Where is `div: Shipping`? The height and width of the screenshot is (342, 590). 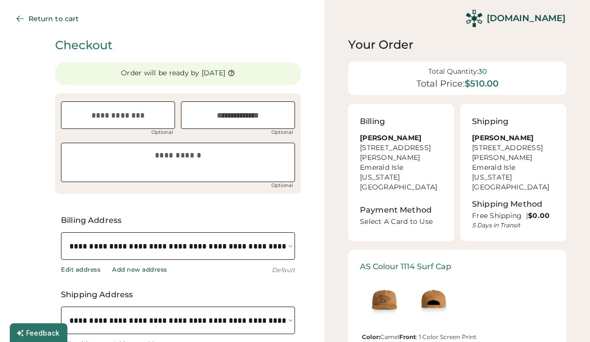
div: Shipping is located at coordinates (490, 121).